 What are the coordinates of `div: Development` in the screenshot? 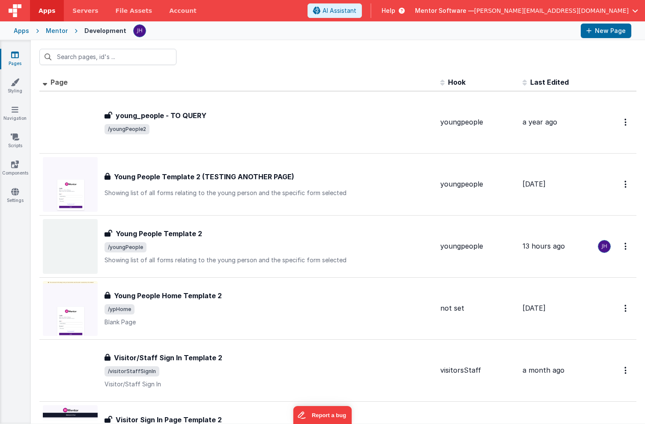 It's located at (105, 31).